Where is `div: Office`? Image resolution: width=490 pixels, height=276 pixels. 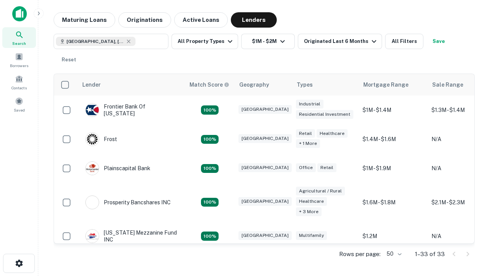
div: Office is located at coordinates (306, 167).